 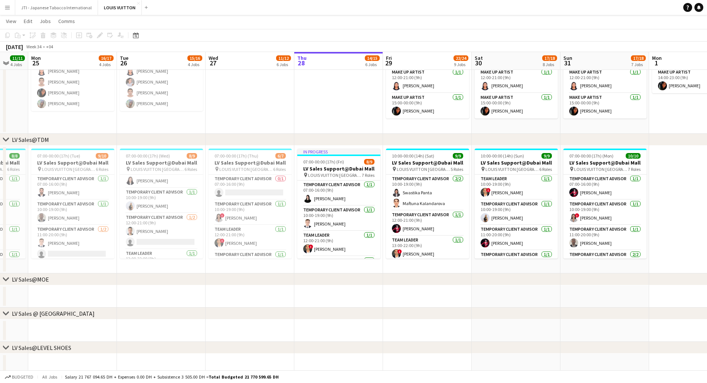 What do you see at coordinates (11, 21) in the screenshot?
I see `span: View` at bounding box center [11, 21].